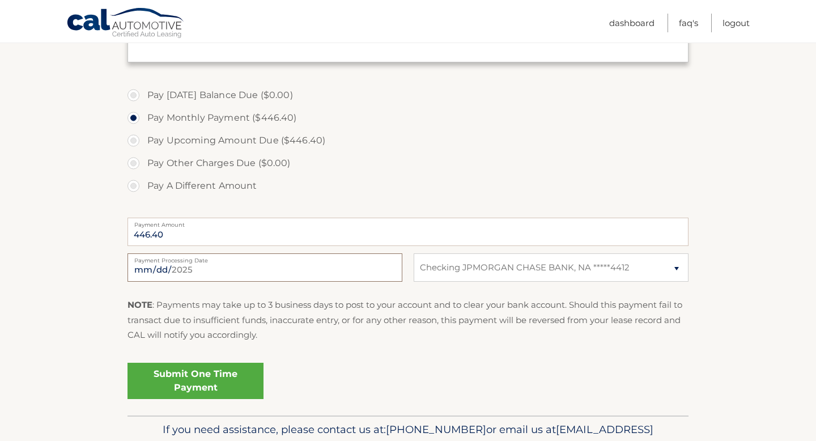 This screenshot has width=816, height=441. I want to click on label: Pay Other Charges Due ($0.00), so click(408, 163).